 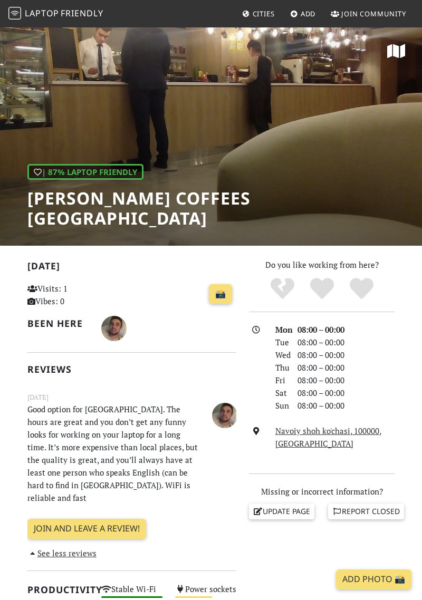 I want to click on div: Tue, so click(x=280, y=342).